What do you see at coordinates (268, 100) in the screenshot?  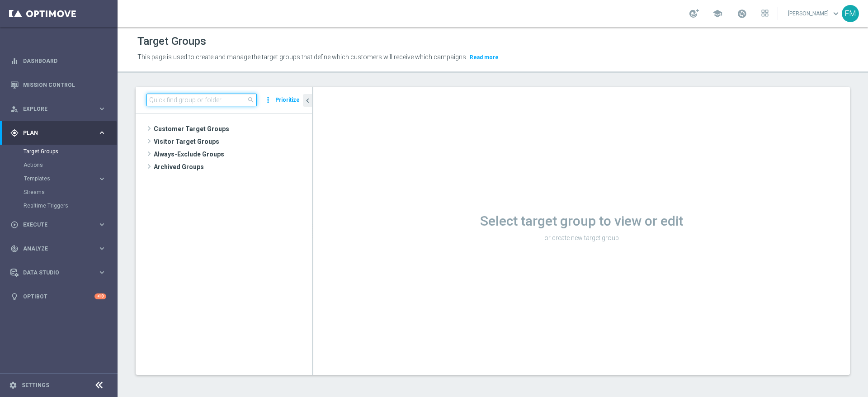 I see `i: more_vert` at bounding box center [268, 100].